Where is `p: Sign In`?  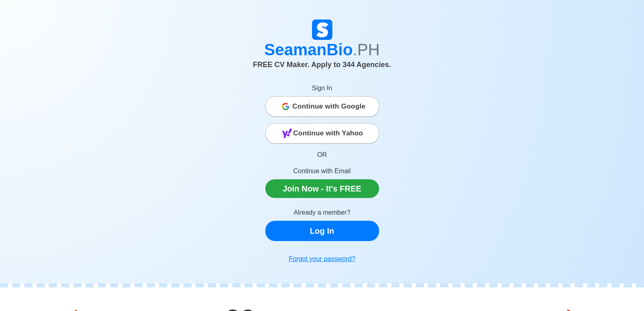 p: Sign In is located at coordinates (322, 88).